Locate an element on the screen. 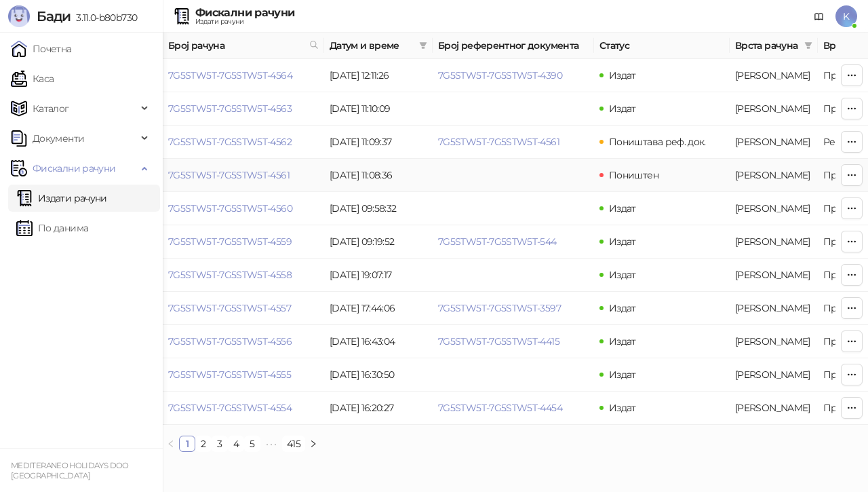 This screenshot has width=868, height=492. span: Поништава реф. док. is located at coordinates (657, 142).